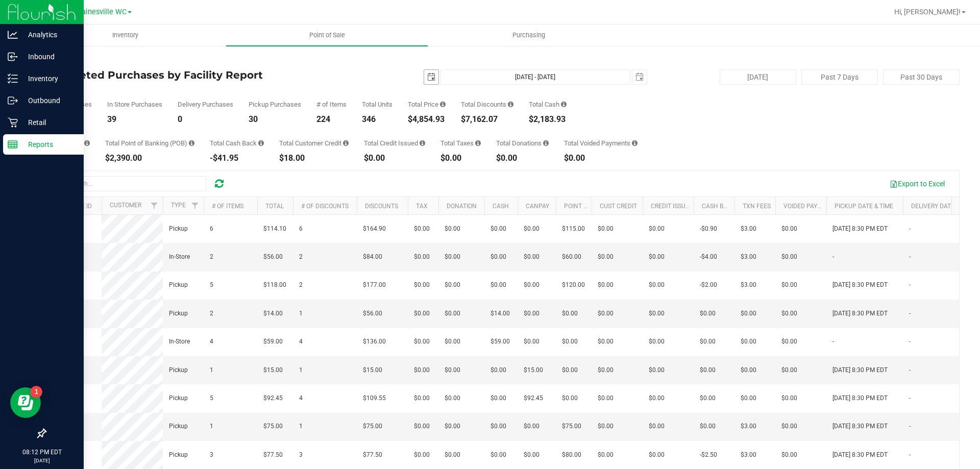 The height and width of the screenshot is (469, 980). Describe the element at coordinates (275, 206) in the screenshot. I see `a: Total` at that location.